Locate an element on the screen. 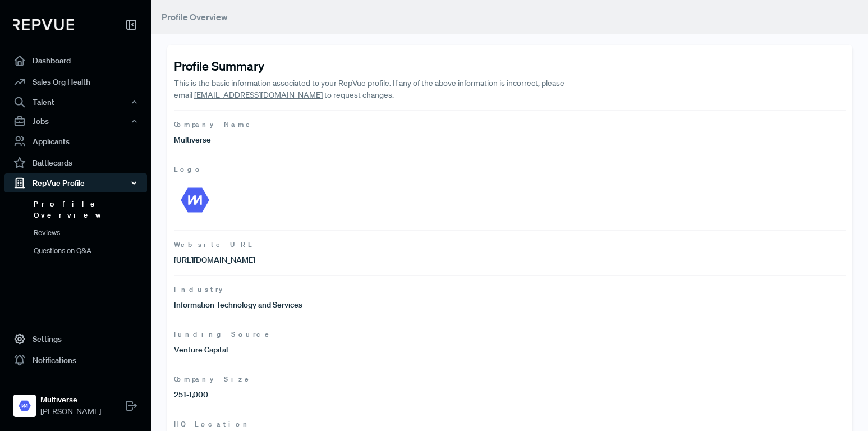  span: Company Size is located at coordinates (510, 380).